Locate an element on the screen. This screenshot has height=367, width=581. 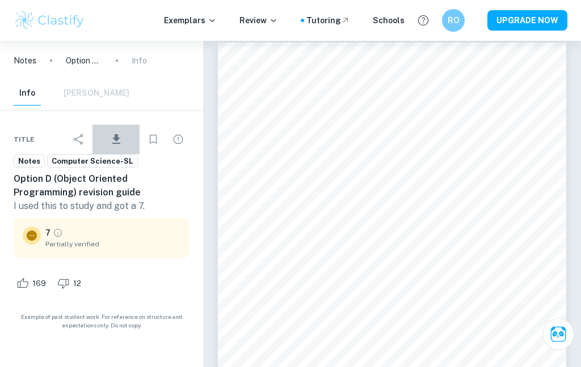
p: Option D (Object Oriented Programming) revision guide is located at coordinates (84, 61).